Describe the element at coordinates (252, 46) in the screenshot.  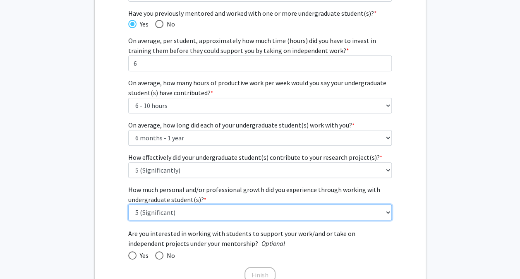
I see `span: On average, per student, approximately how much time (hours) did you have to invest in training t...` at that location.